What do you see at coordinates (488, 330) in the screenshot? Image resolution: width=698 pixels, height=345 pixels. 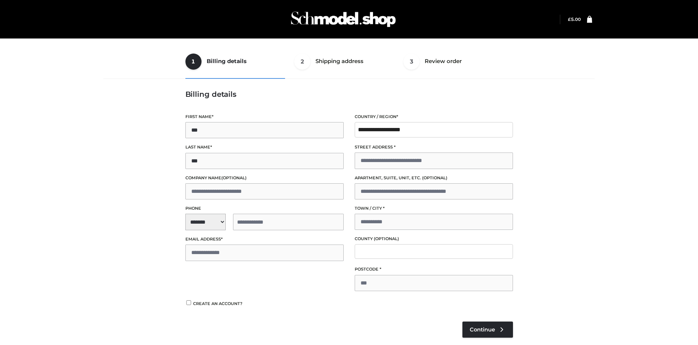 I see `a: Continue` at bounding box center [488, 330].